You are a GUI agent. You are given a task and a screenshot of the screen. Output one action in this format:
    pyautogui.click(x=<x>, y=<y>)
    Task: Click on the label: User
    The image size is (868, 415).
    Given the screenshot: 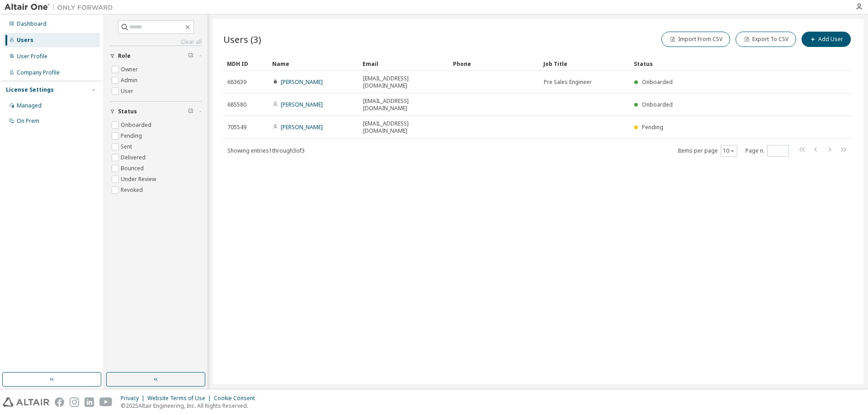 What is the action you would take?
    pyautogui.click(x=128, y=91)
    